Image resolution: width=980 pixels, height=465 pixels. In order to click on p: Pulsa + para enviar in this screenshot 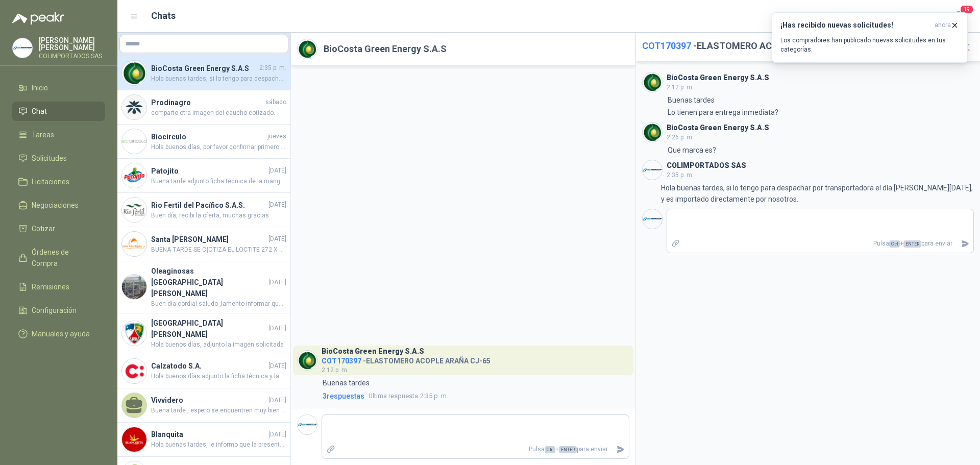, I will do `click(820, 244)`.